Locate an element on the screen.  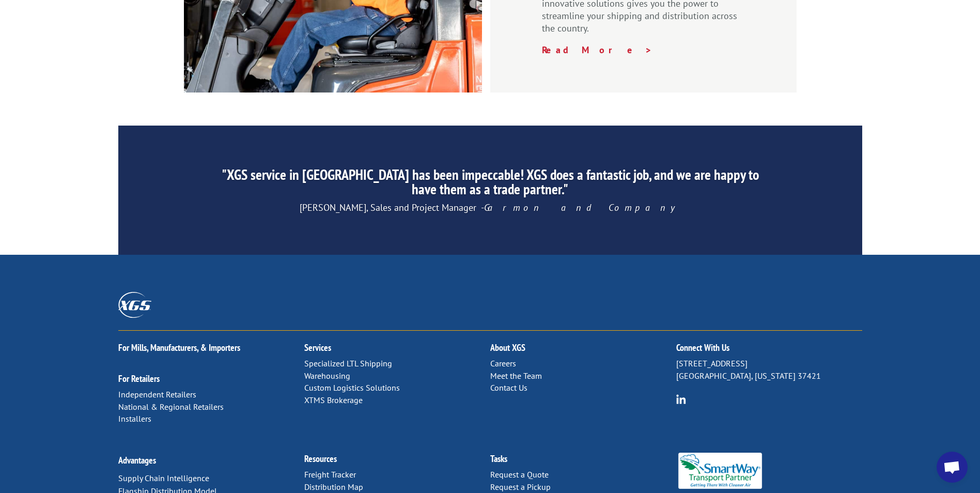
a: Installers is located at coordinates (135, 418).